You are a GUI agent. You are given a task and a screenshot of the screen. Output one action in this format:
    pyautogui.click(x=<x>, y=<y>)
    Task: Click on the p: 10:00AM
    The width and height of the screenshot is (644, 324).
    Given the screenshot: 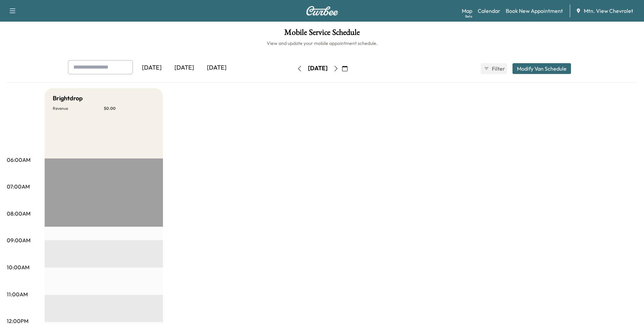 What is the action you would take?
    pyautogui.click(x=18, y=268)
    